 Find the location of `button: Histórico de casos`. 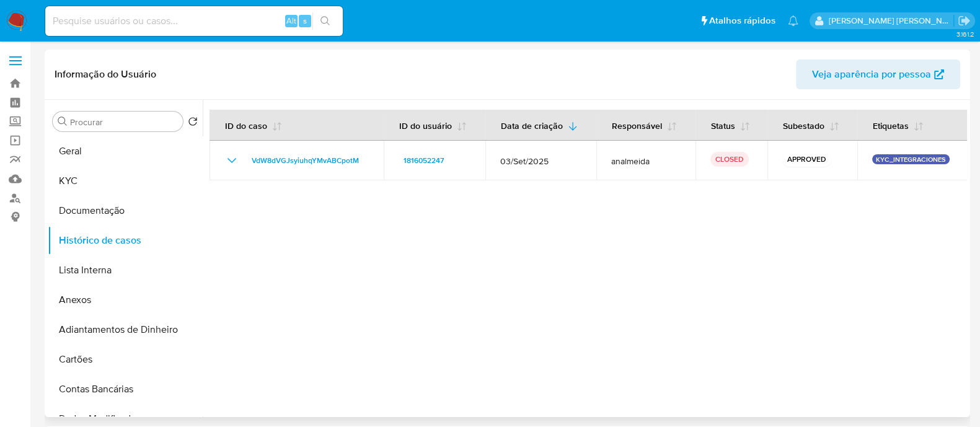

button: Histórico de casos is located at coordinates (125, 240).